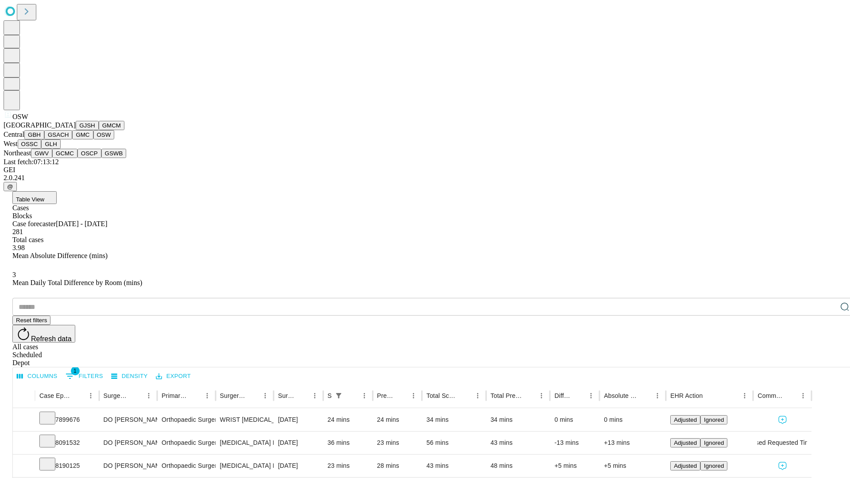 This screenshot has height=478, width=850. Describe the element at coordinates (518, 466) in the screenshot. I see `div: 48 mins` at that location.